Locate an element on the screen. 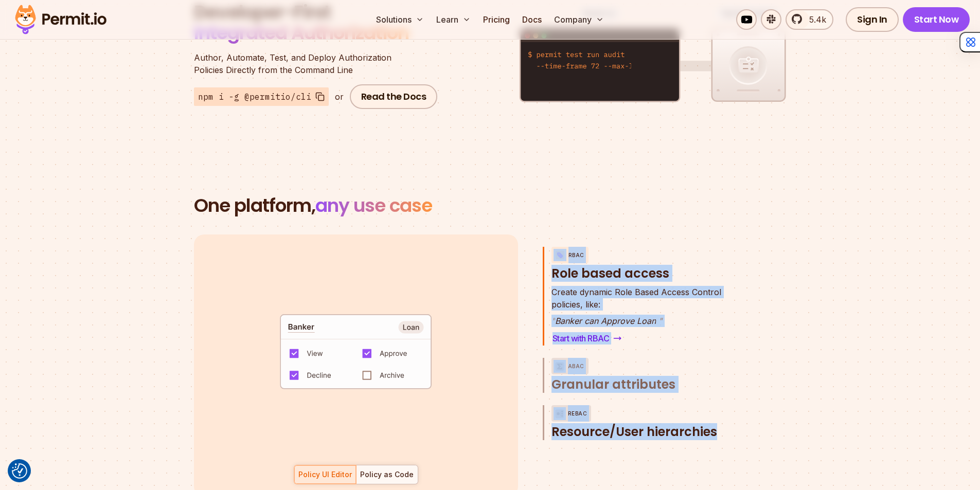 The width and height of the screenshot is (980, 490). img: Permit logo is located at coordinates (61, 19).